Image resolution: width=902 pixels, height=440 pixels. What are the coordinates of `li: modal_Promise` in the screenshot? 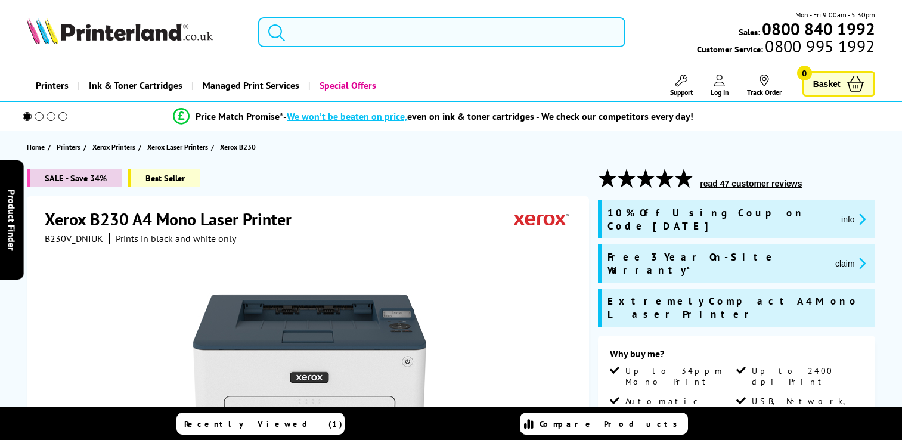 It's located at (433, 116).